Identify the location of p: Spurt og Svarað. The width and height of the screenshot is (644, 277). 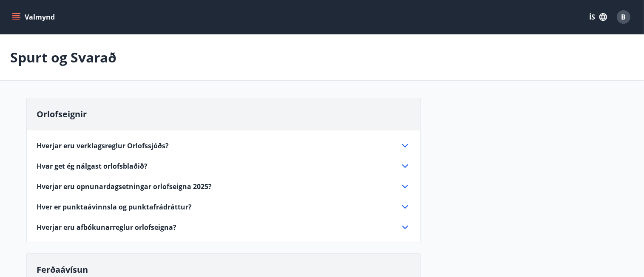
(63, 57).